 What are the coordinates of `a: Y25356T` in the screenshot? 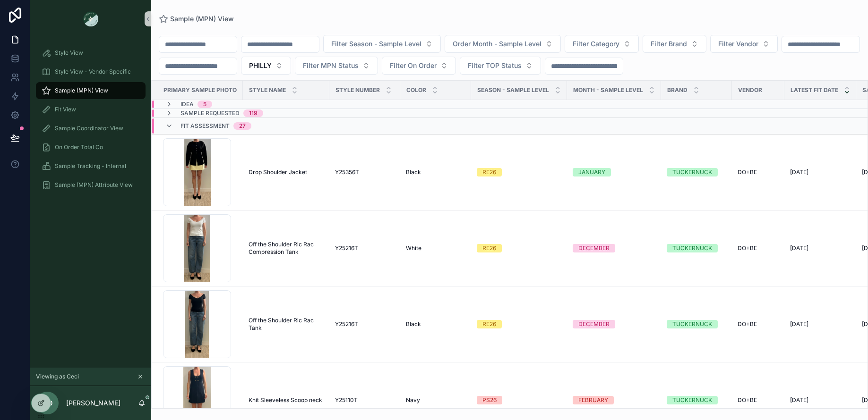 It's located at (365, 172).